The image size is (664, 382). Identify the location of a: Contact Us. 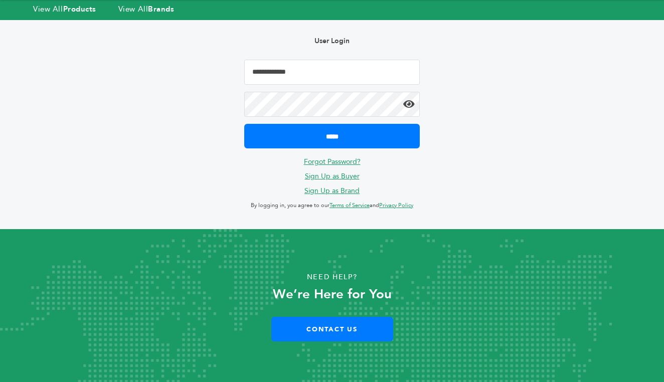
(332, 329).